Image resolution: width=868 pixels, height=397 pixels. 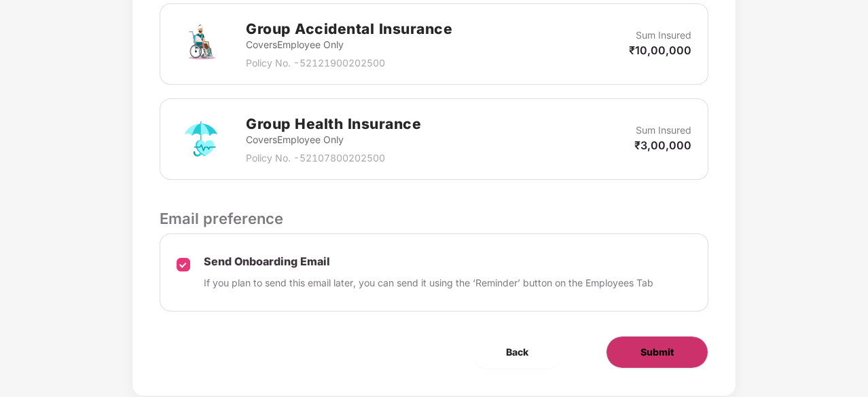 I want to click on p: Email preference, so click(x=434, y=218).